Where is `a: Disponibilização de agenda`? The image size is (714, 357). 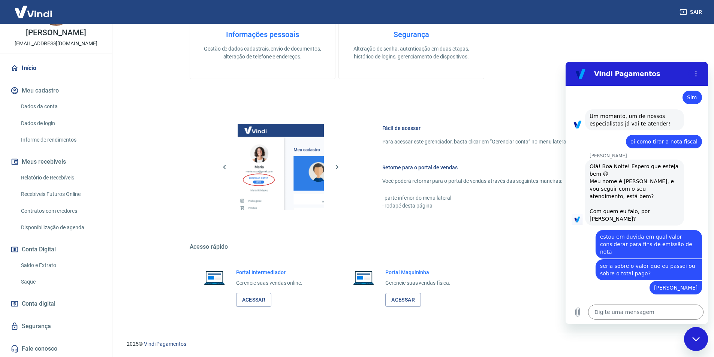 a: Disponibilização de agenda is located at coordinates (60, 227).